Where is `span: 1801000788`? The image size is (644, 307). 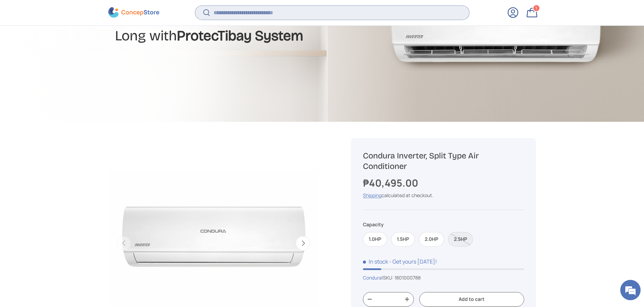
span: 1801000788 is located at coordinates (407, 278).